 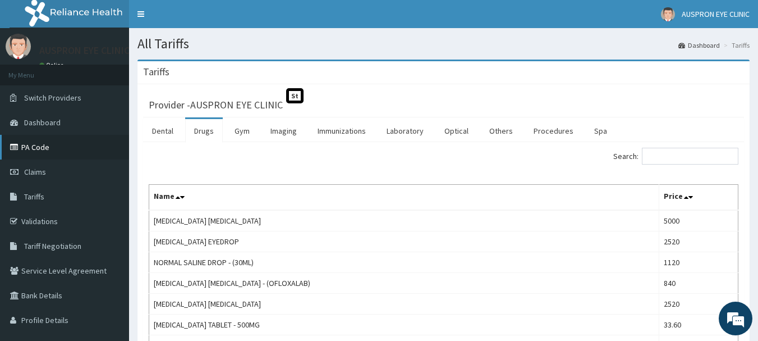 What do you see at coordinates (53, 246) in the screenshot?
I see `span: Tariff Negotiation` at bounding box center [53, 246].